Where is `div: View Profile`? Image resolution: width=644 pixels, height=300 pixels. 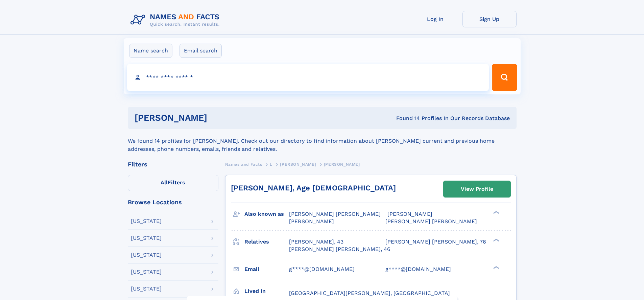
div: View Profile is located at coordinates (477, 189).